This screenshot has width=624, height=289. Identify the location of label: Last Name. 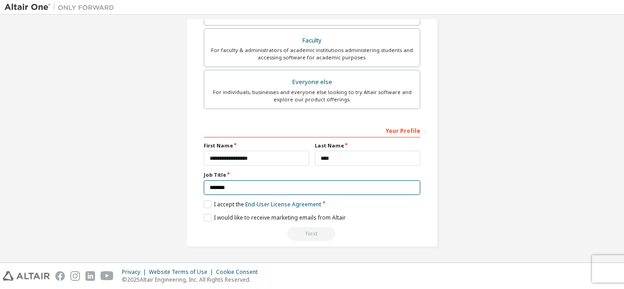
(367, 146).